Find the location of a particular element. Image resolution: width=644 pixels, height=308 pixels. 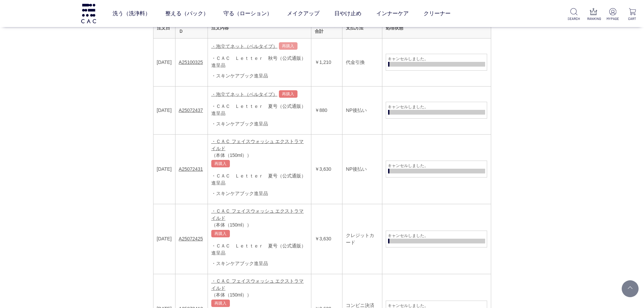

td: ￥880 is located at coordinates (327, 110).